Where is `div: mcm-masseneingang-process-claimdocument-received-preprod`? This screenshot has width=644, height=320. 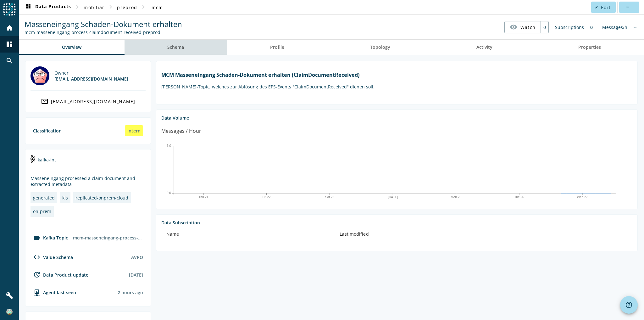 div: mcm-masseneingang-process-claimdocument-received-preprod is located at coordinates (108, 237).